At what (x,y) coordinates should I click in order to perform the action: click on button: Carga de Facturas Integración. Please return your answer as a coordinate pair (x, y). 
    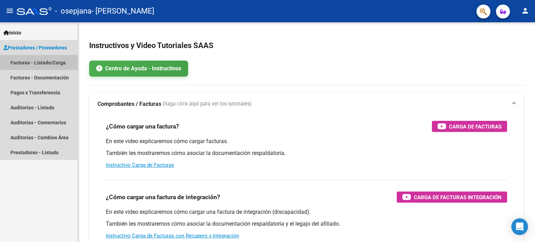
    Looking at the image, I should click on (451, 197).